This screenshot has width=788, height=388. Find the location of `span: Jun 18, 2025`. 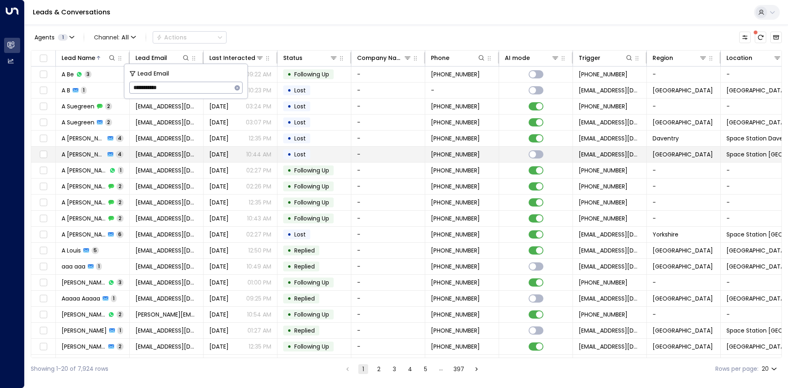

span: Jun 18, 2025 is located at coordinates (219, 250).